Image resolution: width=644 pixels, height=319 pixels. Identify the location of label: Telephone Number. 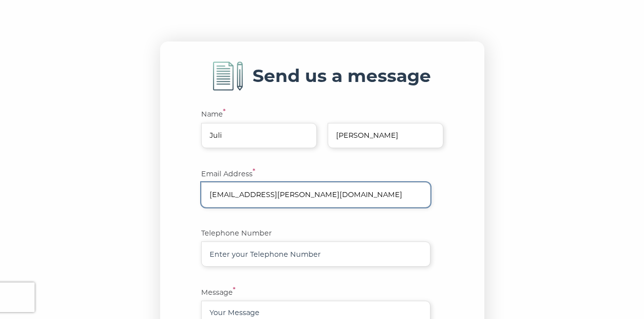
(238, 233).